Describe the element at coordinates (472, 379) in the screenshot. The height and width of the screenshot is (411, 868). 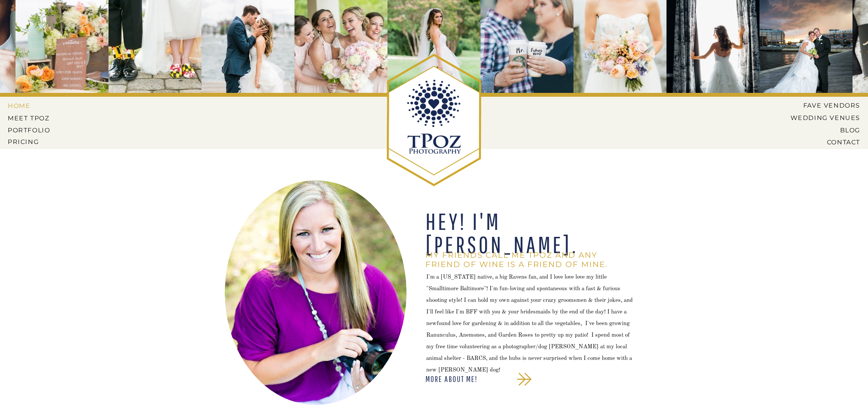
I see `a: MORE ABOUT ME!` at that location.